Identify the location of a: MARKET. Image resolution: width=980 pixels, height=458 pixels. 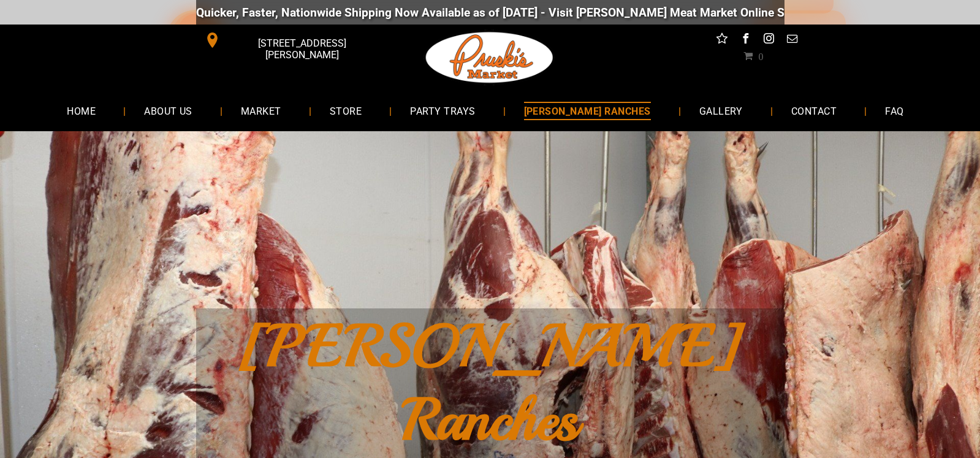
(261, 110).